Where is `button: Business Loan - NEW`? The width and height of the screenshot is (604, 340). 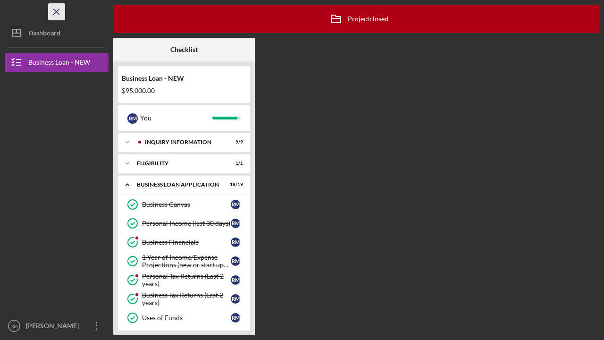 button: Business Loan - NEW is located at coordinates (57, 62).